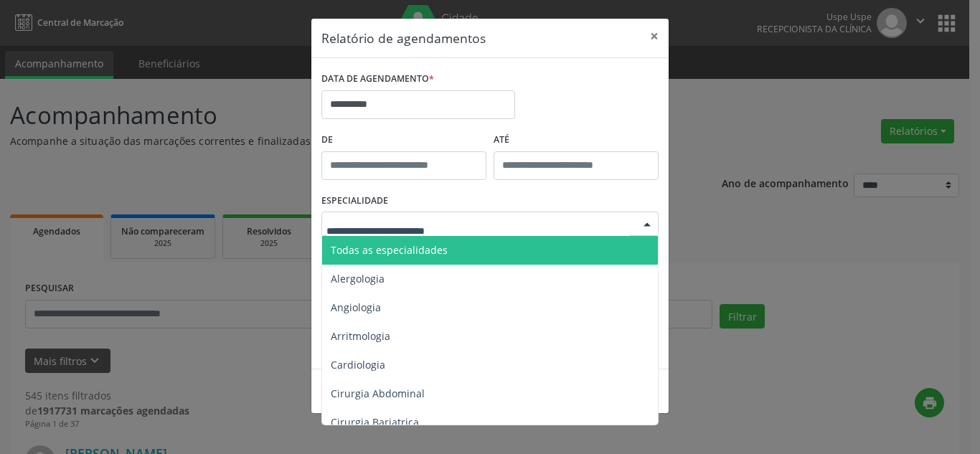 Image resolution: width=980 pixels, height=454 pixels. Describe the element at coordinates (404, 38) in the screenshot. I see `h5: Relatório de agendamentos` at that location.